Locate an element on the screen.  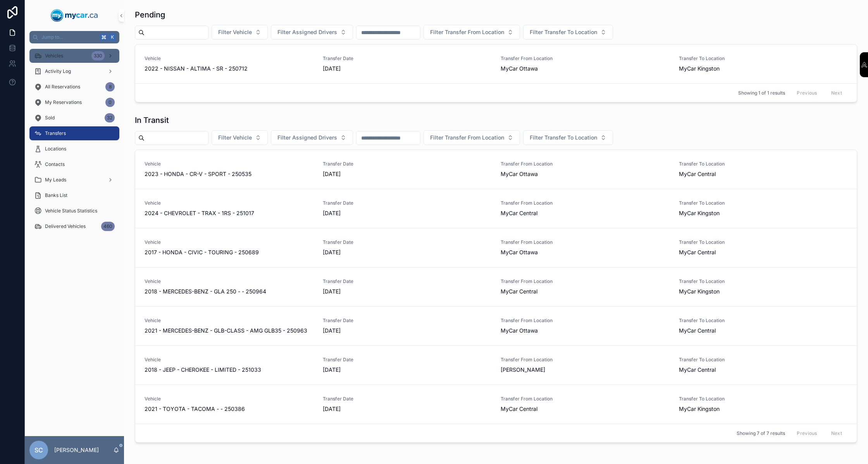
span: Delivered Vehicles is located at coordinates (65, 226).